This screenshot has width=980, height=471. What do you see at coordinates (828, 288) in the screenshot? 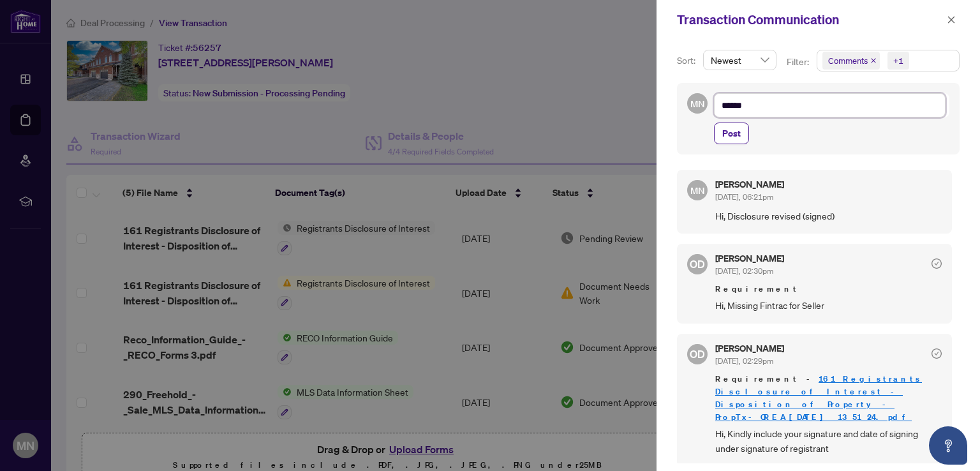
I see `span: Requirement` at bounding box center [828, 288].